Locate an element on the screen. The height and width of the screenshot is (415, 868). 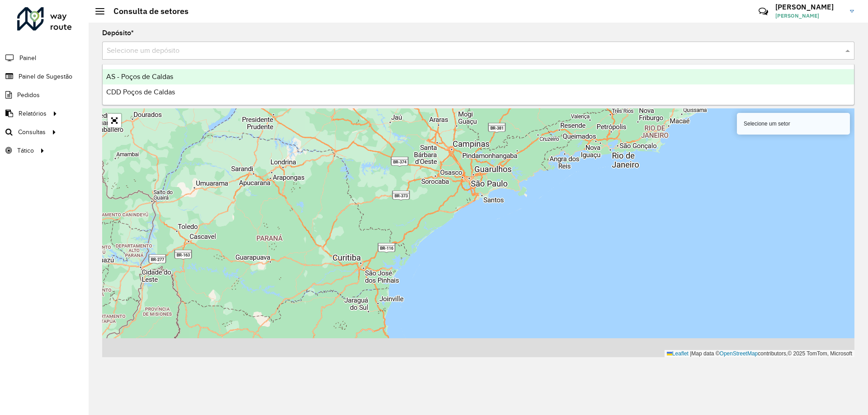
span: CDD Poços de Caldas is located at coordinates (140, 92).